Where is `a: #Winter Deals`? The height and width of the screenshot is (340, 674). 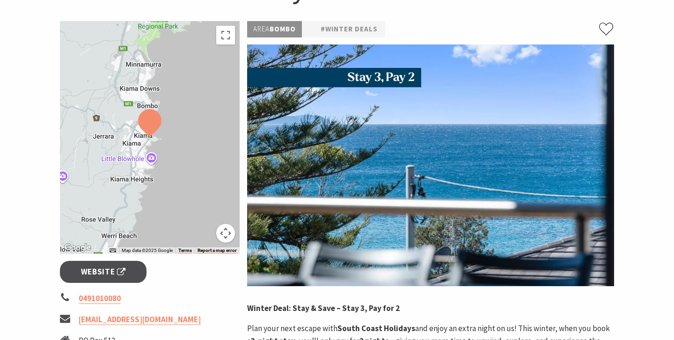 a: #Winter Deals is located at coordinates (349, 29).